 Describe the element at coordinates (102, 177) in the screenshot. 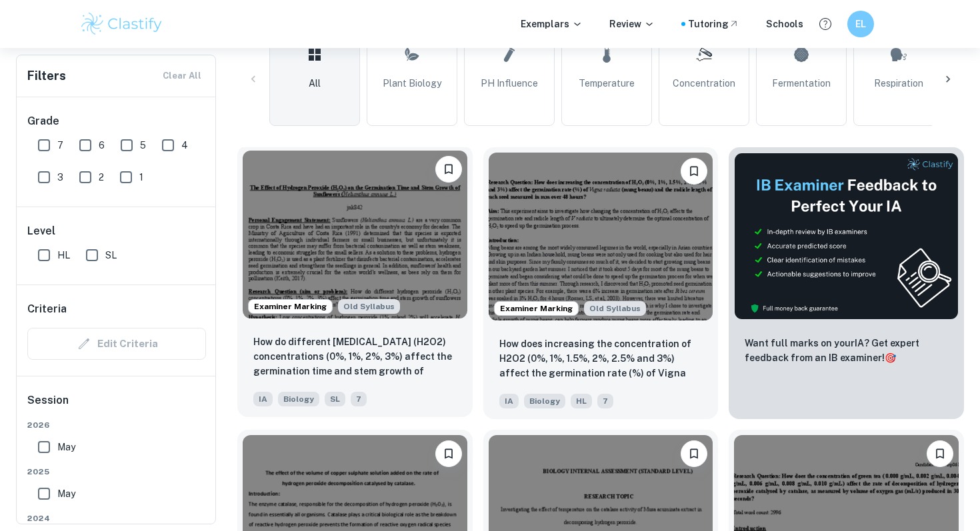

I see `span: 2` at that location.